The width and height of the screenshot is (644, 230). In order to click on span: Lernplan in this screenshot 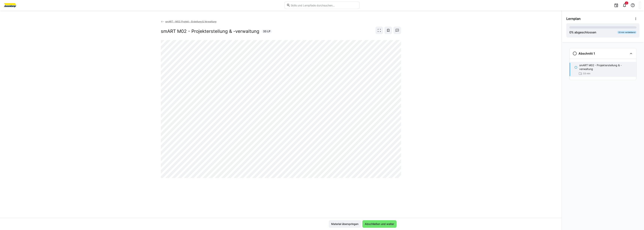, I will do `click(574, 18)`.